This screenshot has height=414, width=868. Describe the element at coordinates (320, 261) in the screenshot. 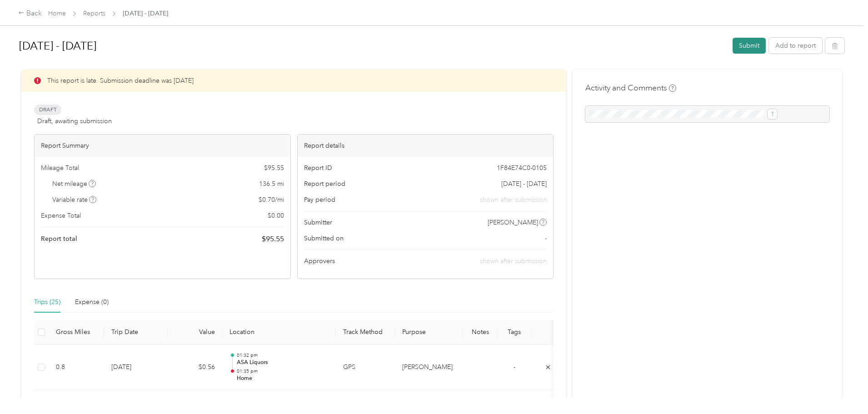

I see `span: Approvers` at that location.